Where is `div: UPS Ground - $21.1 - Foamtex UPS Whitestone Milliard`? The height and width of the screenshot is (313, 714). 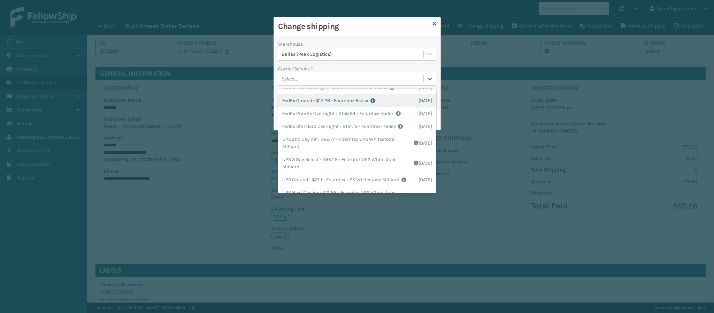 div: UPS Ground - $21.1 - Foamtex UPS Whitestone Milliard is located at coordinates (357, 179).